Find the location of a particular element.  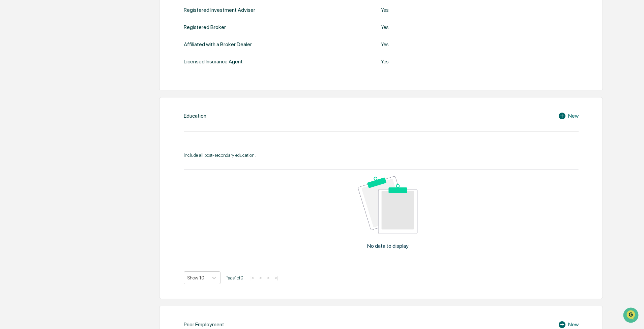

div: Start new chat is located at coordinates (67, 55).